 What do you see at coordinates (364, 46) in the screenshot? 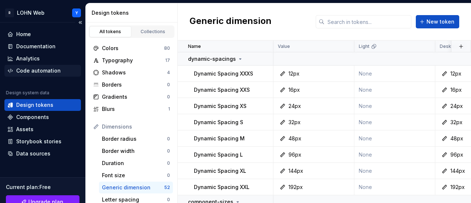
I see `p: Light` at bounding box center [364, 46].